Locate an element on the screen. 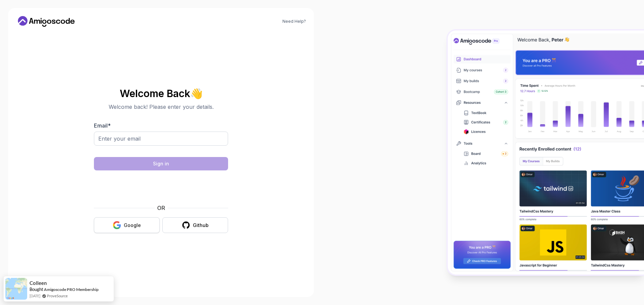 Image resolution: width=644 pixels, height=305 pixels. span: Colleen is located at coordinates (38, 283).